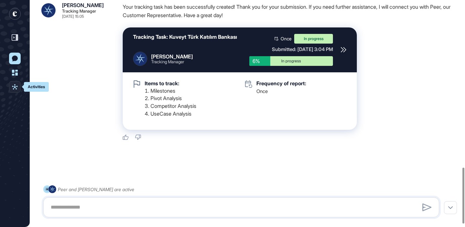  I want to click on div: Once, so click(262, 91).